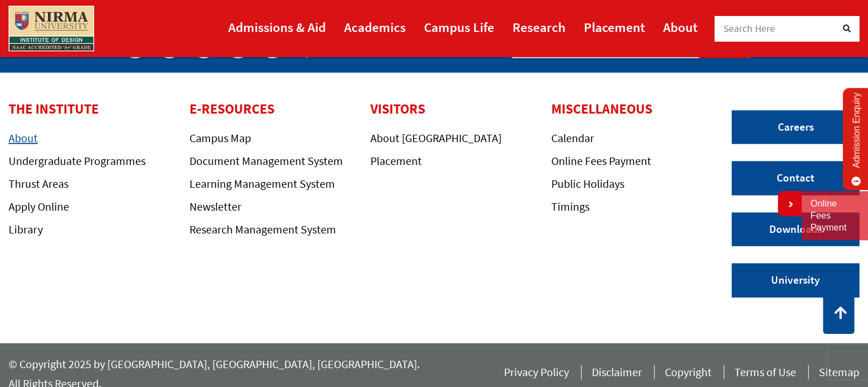 The height and width of the screenshot is (387, 868). Describe the element at coordinates (573, 138) in the screenshot. I see `a: Calendar` at that location.